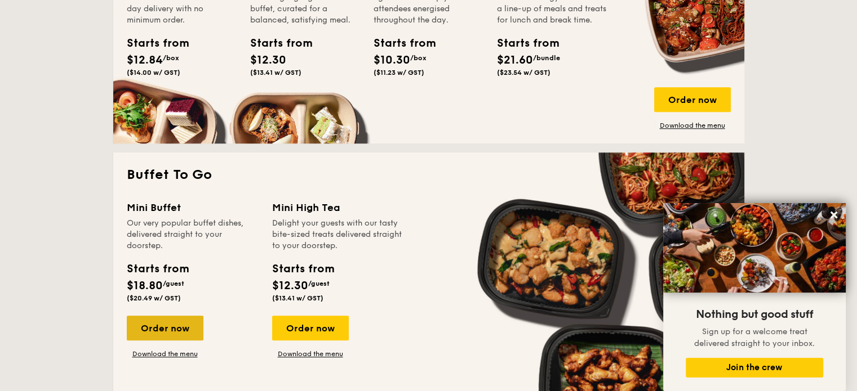  I want to click on h2: Buffet To Go, so click(429, 175).